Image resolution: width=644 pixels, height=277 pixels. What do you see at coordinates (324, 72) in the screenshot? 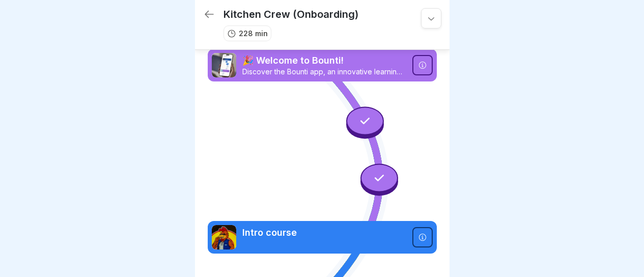
I see `p: Discover the Bounti app, an innovative learning platform that allows you to learn in a flexible a...` at bounding box center [324, 72].